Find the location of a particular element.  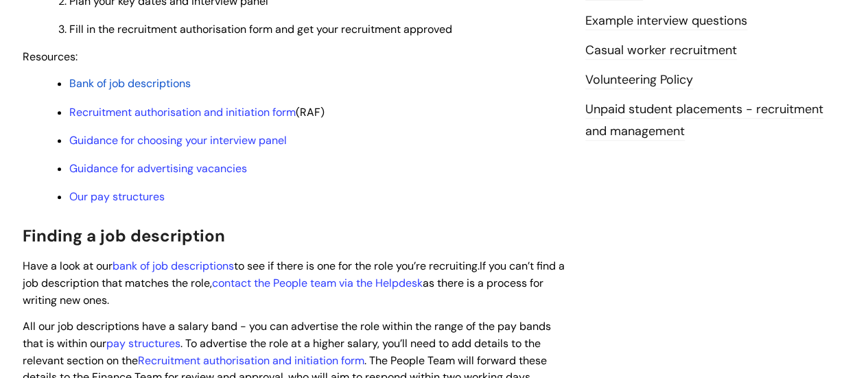

span: If you can’t find a job description that matches the role, as there is a process for writing new ... is located at coordinates (294, 283).